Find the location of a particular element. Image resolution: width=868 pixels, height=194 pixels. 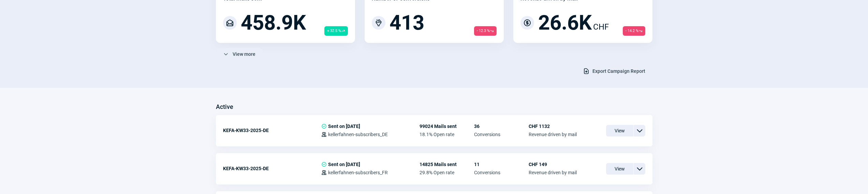

span: 11 is located at coordinates (501, 165).